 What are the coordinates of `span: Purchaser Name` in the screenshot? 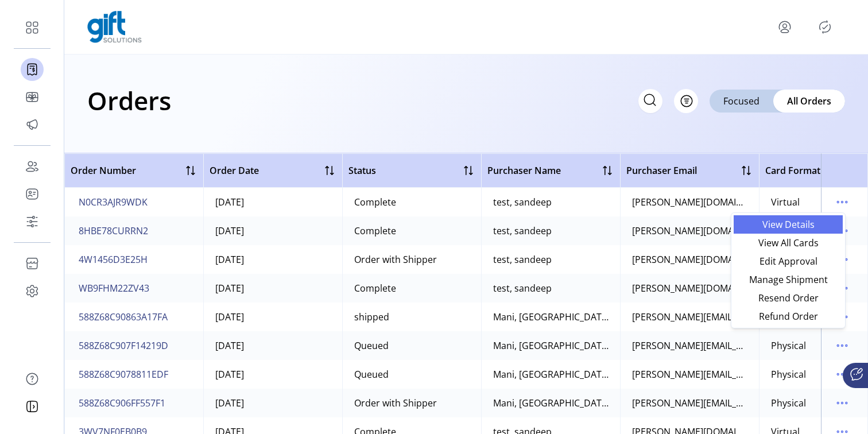 It's located at (524, 170).